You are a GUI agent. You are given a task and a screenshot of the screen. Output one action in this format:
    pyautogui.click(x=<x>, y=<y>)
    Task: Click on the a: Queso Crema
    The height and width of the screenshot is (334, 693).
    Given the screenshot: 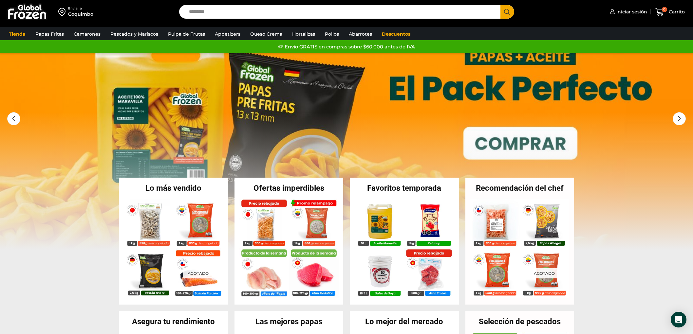 What is the action you would take?
    pyautogui.click(x=266, y=34)
    